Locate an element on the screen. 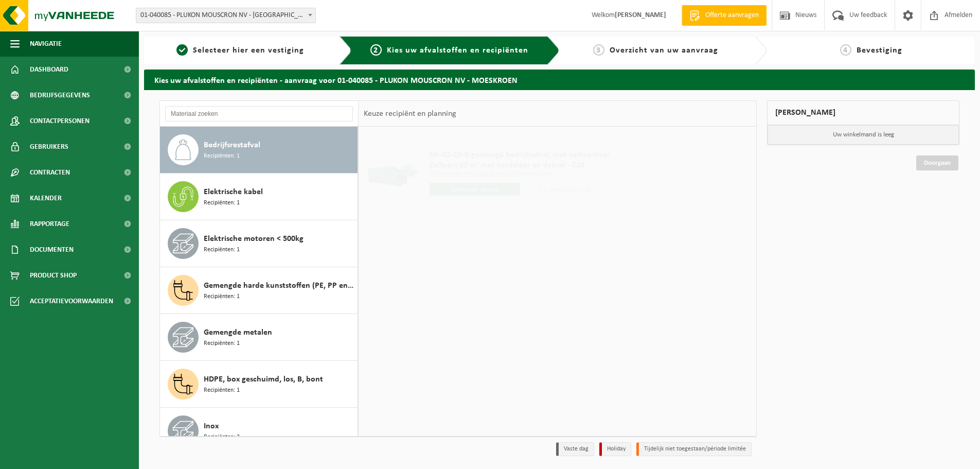  li: Vaste dag is located at coordinates (575, 448).